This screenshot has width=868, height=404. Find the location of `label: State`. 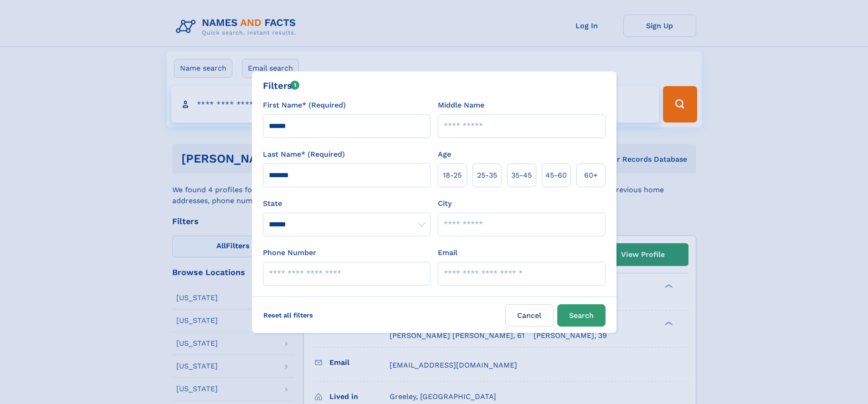

label: State is located at coordinates (347, 204).